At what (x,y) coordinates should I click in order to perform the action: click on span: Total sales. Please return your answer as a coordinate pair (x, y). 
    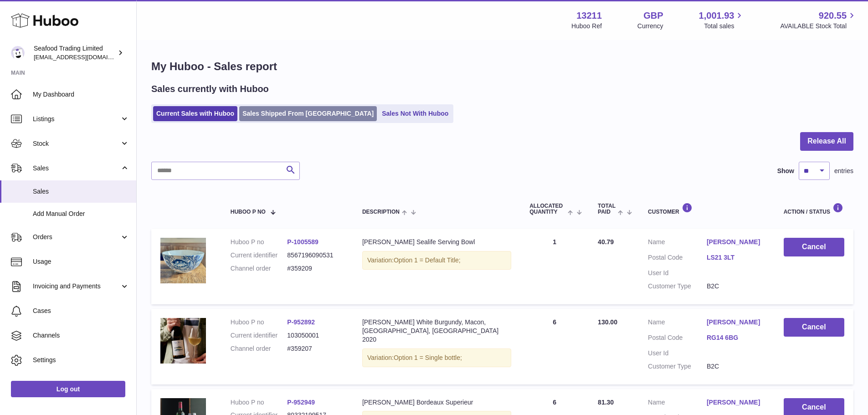
    Looking at the image, I should click on (724, 26).